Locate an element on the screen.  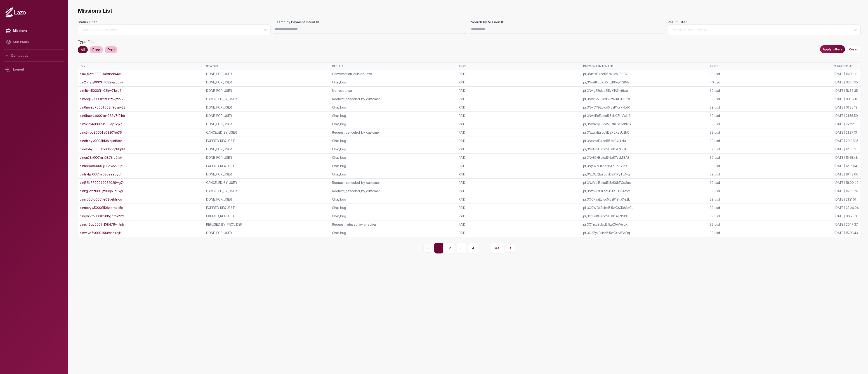
div: pi_3NvxBbEulcd5I5zK1KHIDBZm is located at coordinates (645, 99).